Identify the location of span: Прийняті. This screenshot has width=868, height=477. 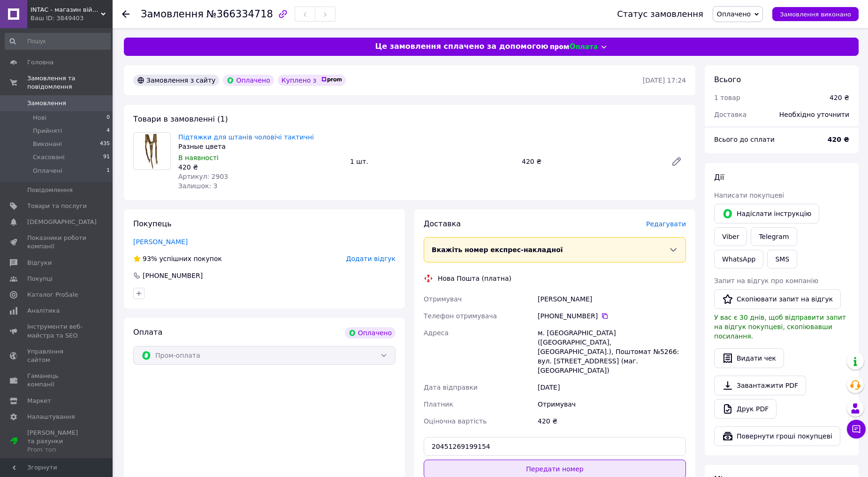
(47, 131).